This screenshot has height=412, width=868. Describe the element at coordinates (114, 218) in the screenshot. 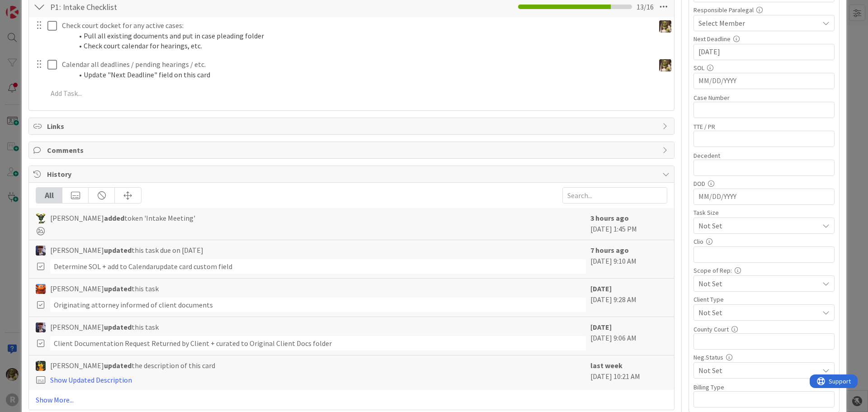

I see `b: added` at that location.